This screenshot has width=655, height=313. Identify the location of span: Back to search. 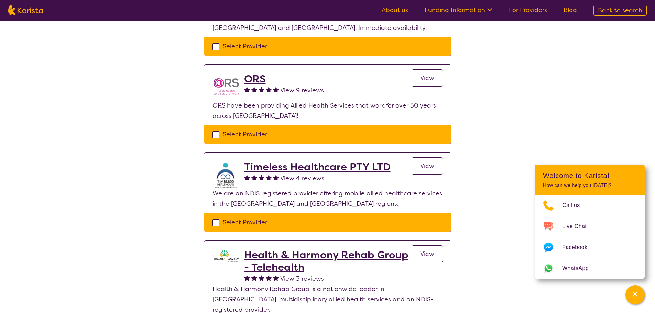
(620, 10).